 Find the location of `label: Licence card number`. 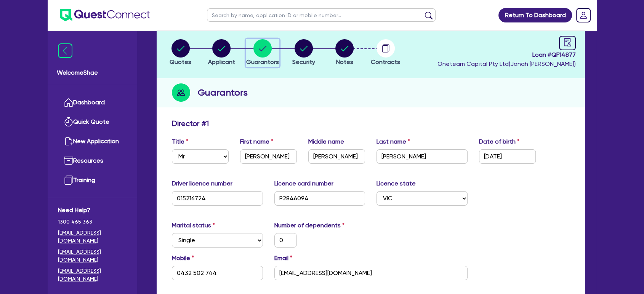

label: Licence card number is located at coordinates (303, 184).